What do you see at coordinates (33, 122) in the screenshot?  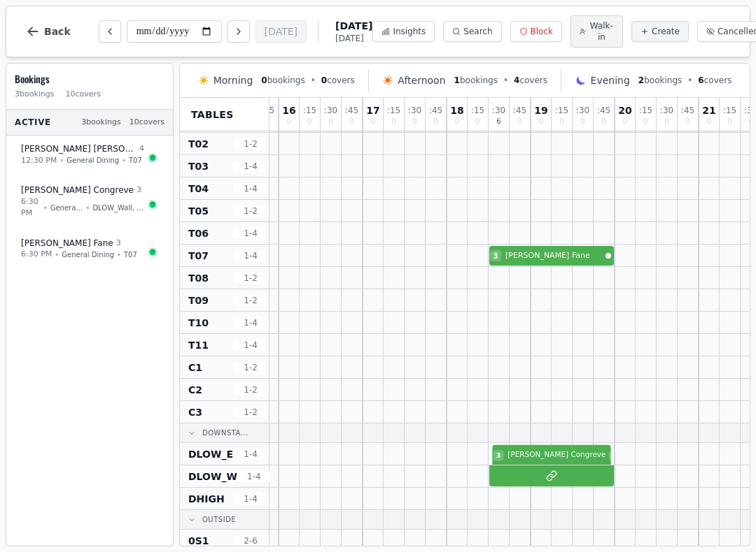 I see `span: Active` at bounding box center [33, 122].